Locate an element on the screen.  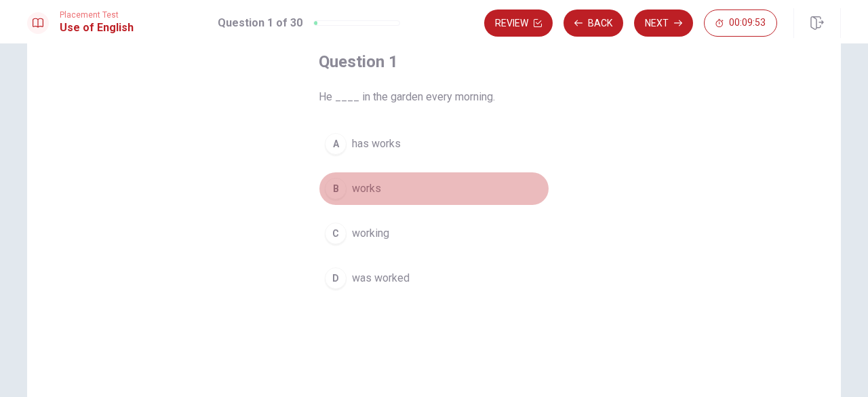
button: Back is located at coordinates (594, 23).